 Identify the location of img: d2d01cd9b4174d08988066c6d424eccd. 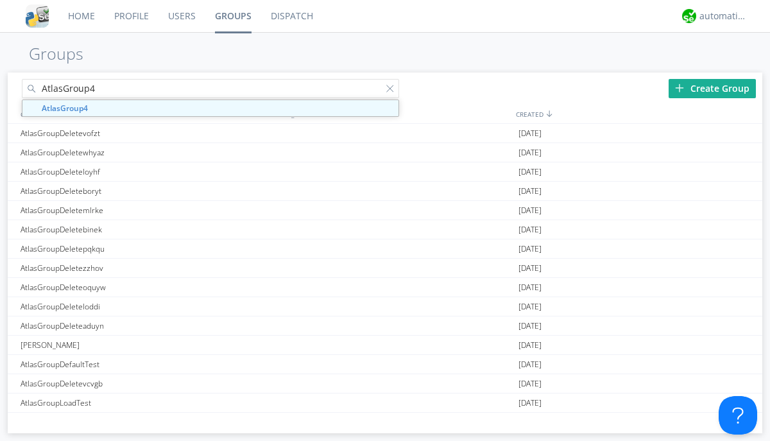
(689, 16).